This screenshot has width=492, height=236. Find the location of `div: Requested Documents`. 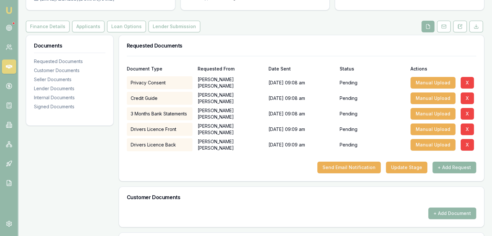

div: Requested Documents is located at coordinates (70, 62).